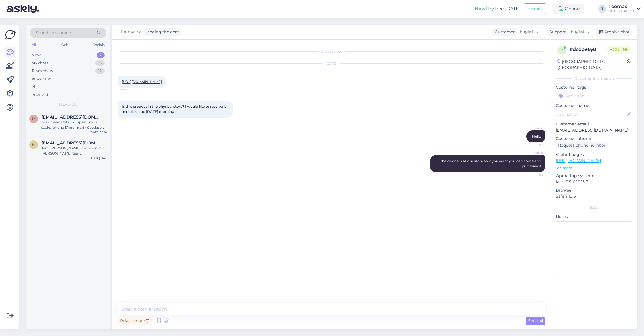 The width and height of the screenshot is (644, 336). Describe the element at coordinates (556, 32) in the screenshot. I see `div: Support` at that location.